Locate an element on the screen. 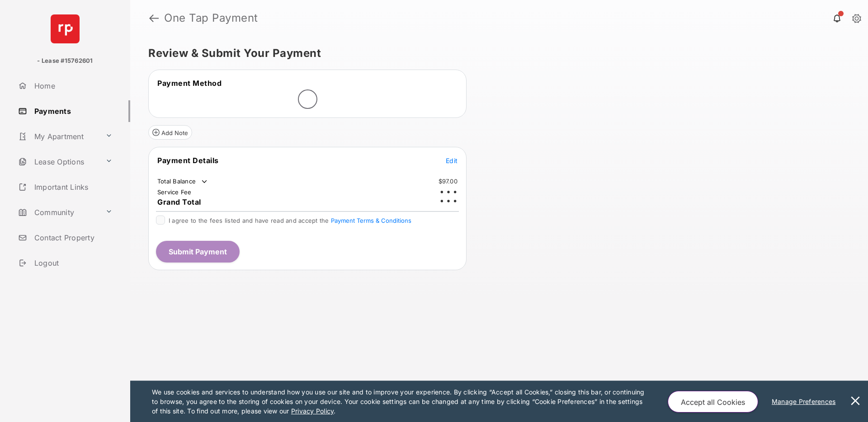 This screenshot has height=422, width=868. a: Logout is located at coordinates (72, 263).